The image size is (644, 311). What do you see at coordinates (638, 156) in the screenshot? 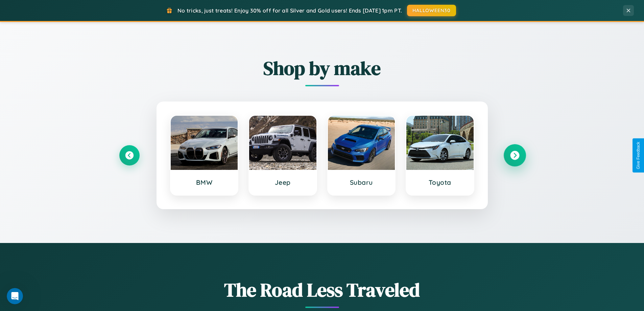
I see `div: Give Feedback` at bounding box center [638, 156].